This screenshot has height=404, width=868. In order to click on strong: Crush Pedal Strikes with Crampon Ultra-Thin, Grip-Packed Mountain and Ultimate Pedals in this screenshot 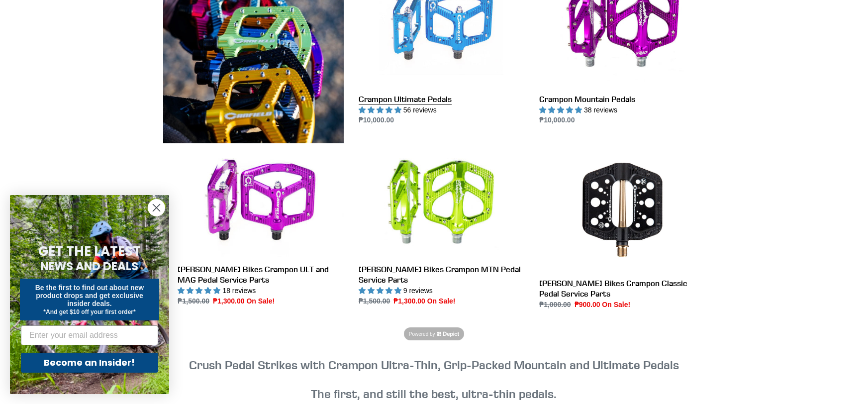, I will do `click(434, 365)`.